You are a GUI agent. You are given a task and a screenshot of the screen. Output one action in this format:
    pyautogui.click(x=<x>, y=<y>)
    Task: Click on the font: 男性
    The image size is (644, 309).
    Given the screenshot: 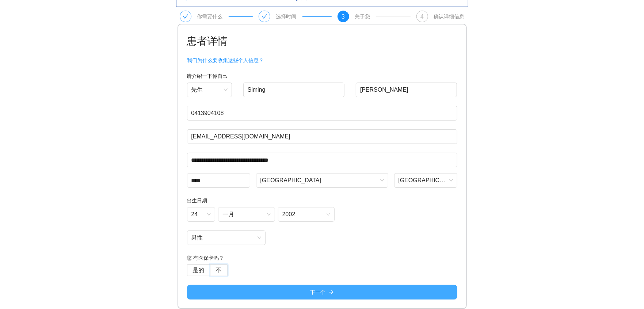 What is the action you would take?
    pyautogui.click(x=197, y=238)
    